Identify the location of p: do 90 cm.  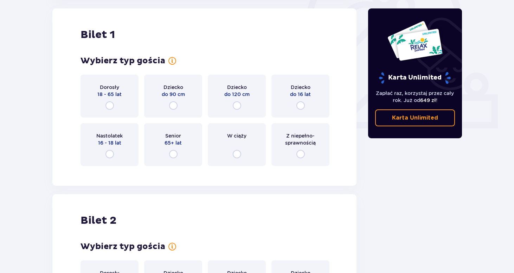
(173, 94).